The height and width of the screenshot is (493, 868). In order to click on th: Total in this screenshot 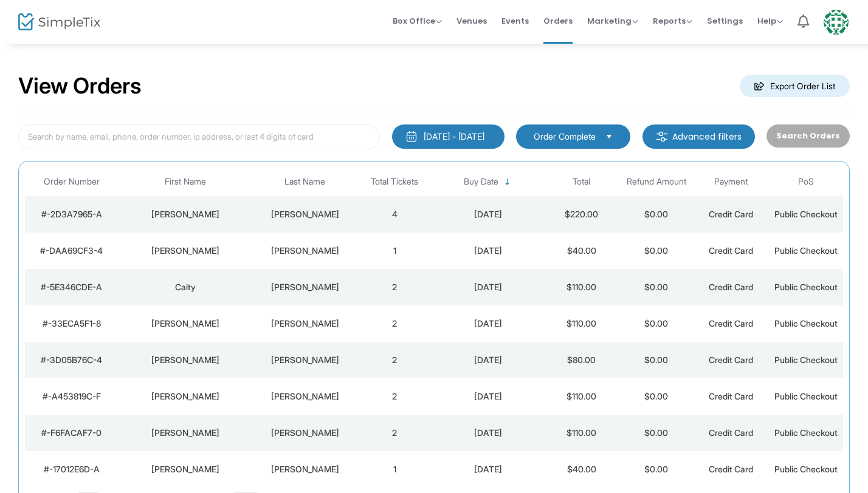, I will do `click(581, 182)`.